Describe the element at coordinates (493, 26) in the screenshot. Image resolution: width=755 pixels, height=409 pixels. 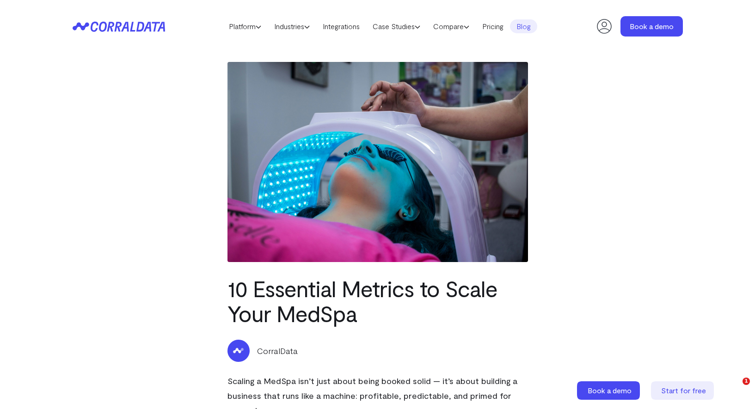
I see `a: Pricing` at that location.